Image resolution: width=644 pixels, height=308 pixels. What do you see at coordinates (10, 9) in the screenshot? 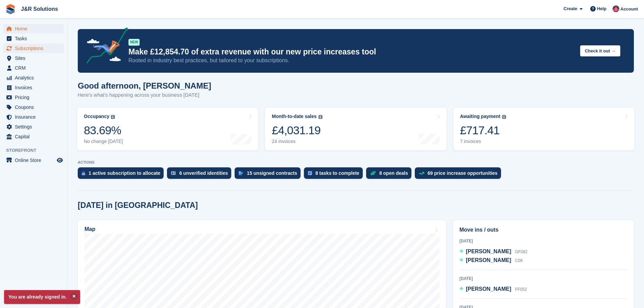
I see `img: stora-icon-8386f47178a22dfd0bd8f6a31ec36ba5ce8667c1dd55bd0f319d3a0aa187defe.svg` at bounding box center [10, 9].